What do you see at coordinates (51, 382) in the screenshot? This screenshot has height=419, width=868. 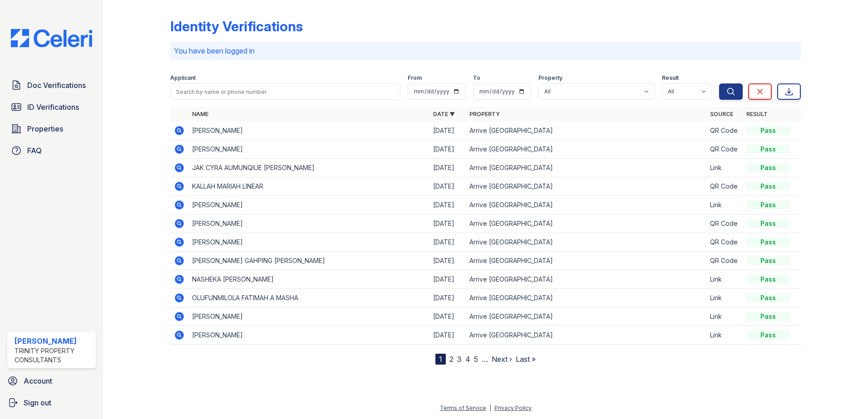 I see `a: Account` at bounding box center [51, 382].